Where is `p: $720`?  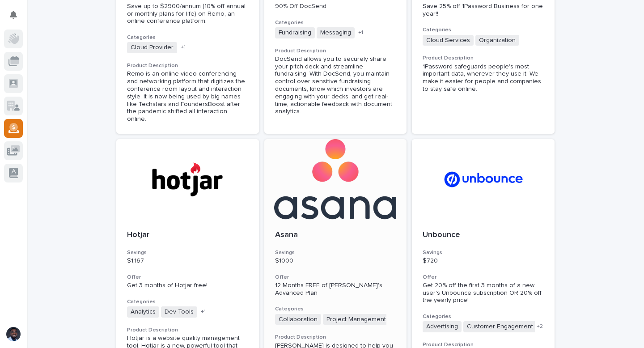 p: $720 is located at coordinates (483, 261).